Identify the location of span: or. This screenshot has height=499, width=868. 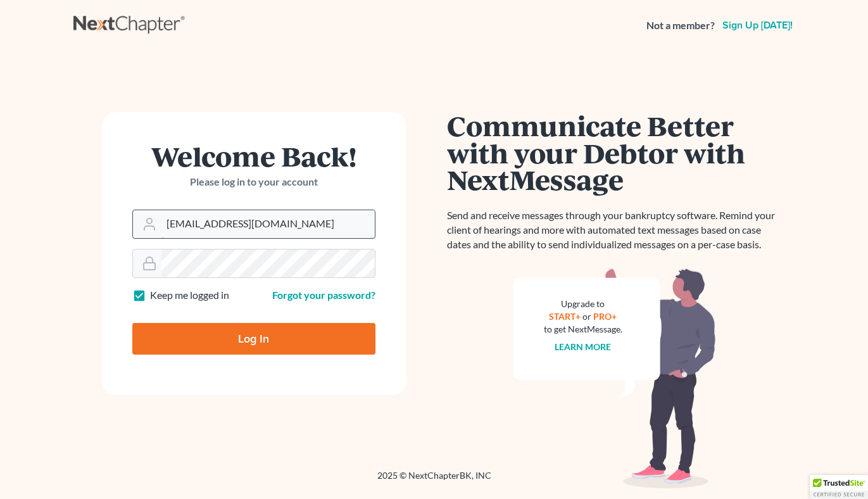
(587, 316).